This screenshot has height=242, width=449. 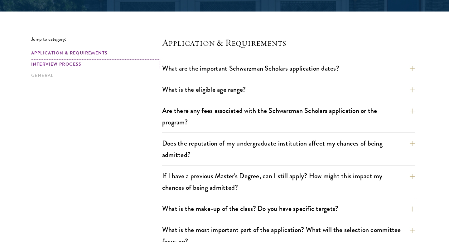 What do you see at coordinates (288, 117) in the screenshot?
I see `button: Are there any fees associated with the Schwarzman Scholars application or the program?` at bounding box center [288, 117].